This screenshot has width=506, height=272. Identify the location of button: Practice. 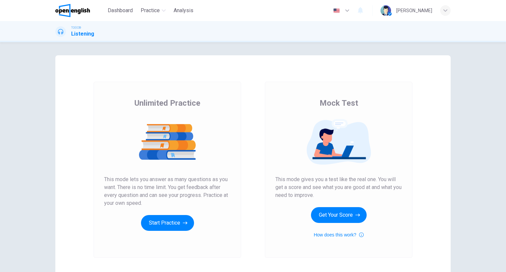
(153, 11).